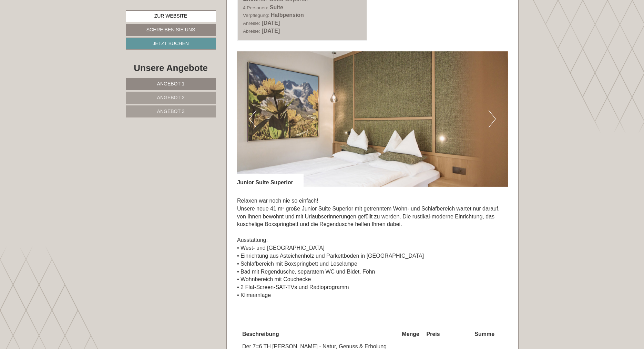 Image resolution: width=644 pixels, height=349 pixels. What do you see at coordinates (171, 30) in the screenshot?
I see `a: Schreiben Sie uns` at bounding box center [171, 30].